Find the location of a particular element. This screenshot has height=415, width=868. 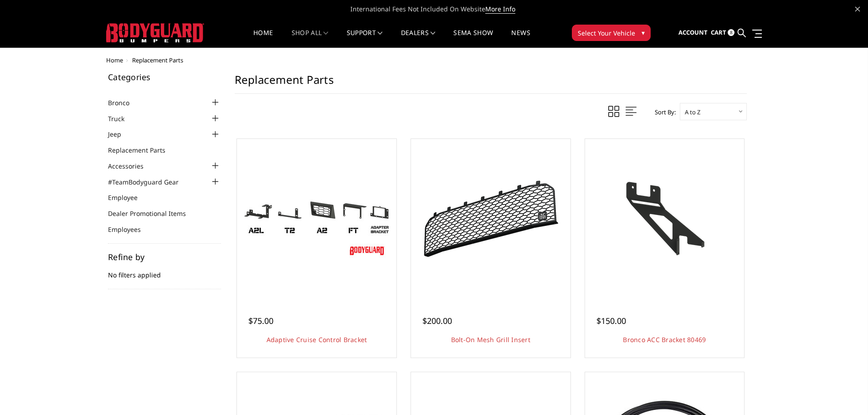

img: Bronco ACC Bracket 80469 is located at coordinates (664, 219).